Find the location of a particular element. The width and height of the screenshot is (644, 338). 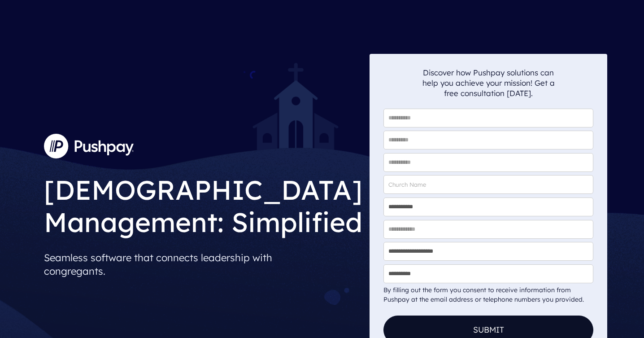

p: Seamless software that connects leadership with congregants. is located at coordinates (203, 265).